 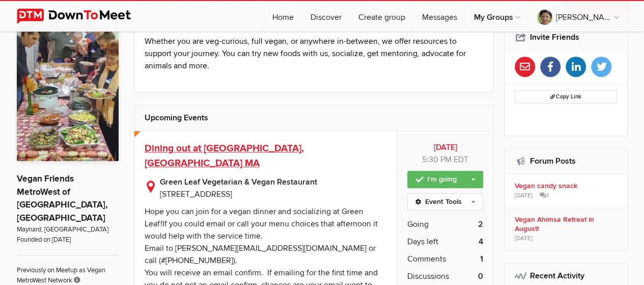 What do you see at coordinates (314, 53) in the screenshot?
I see `p: Whether you are veg-curious, full vegan, or anywhere in-between, we offer resources to support yo...` at bounding box center [314, 53].